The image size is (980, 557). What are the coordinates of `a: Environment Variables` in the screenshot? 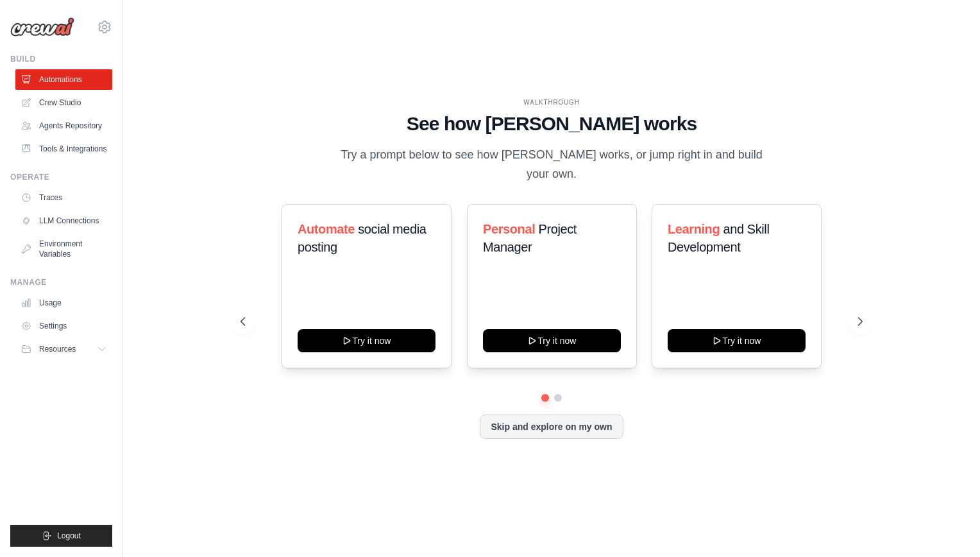 It's located at (64, 249).